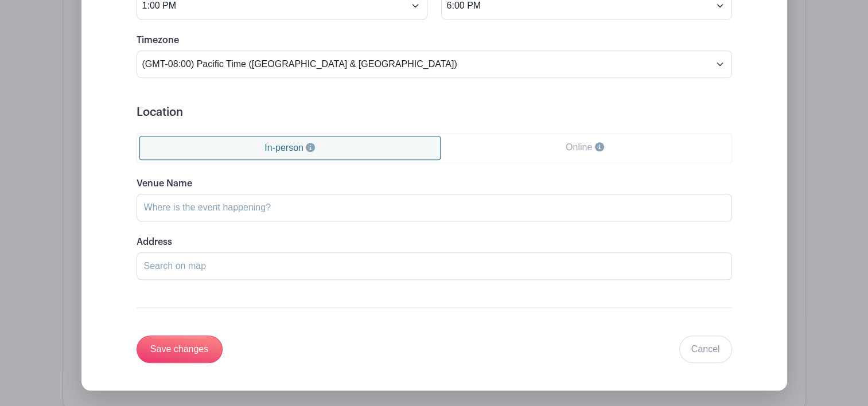  What do you see at coordinates (434, 208) in the screenshot?
I see `input: Where is the event happening?` at bounding box center [434, 208].